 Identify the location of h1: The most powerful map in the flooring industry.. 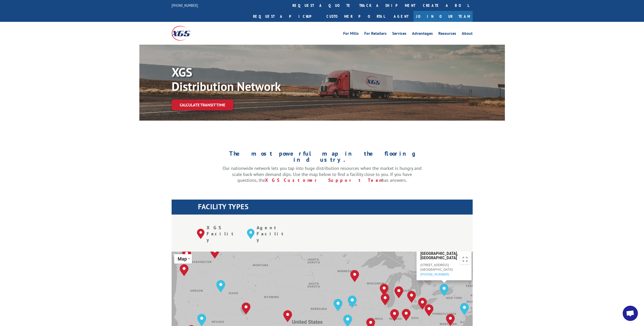
(322, 158).